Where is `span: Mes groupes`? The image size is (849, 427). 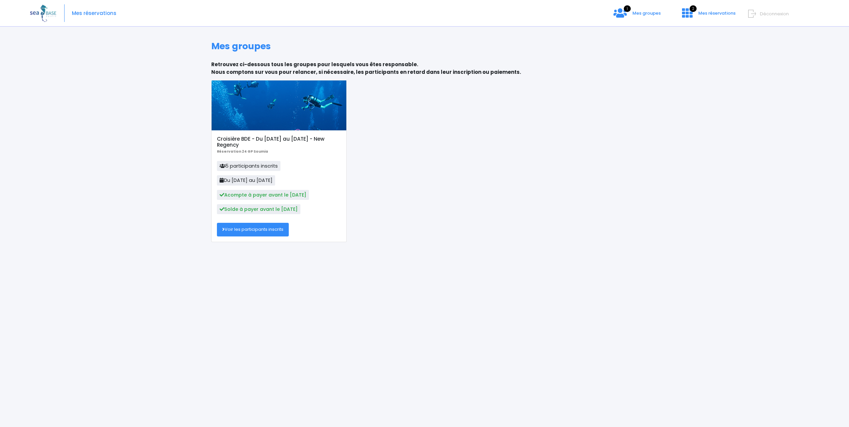
span: Mes groupes is located at coordinates (646, 13).